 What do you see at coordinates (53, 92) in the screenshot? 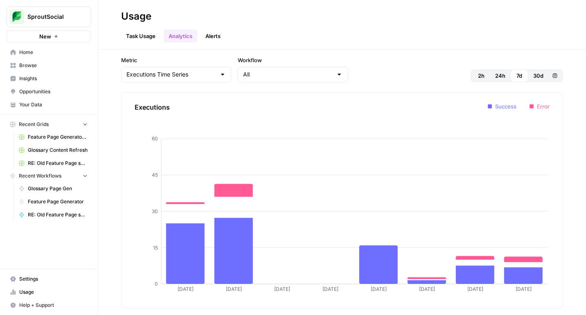
I see `span: Opportunities` at bounding box center [53, 92].